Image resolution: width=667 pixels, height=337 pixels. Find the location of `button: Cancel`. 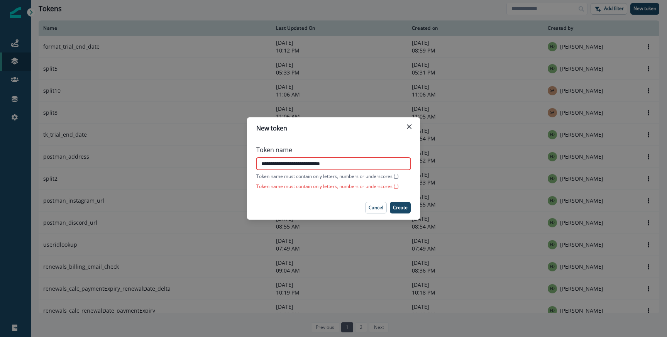

button: Cancel is located at coordinates (376, 208).